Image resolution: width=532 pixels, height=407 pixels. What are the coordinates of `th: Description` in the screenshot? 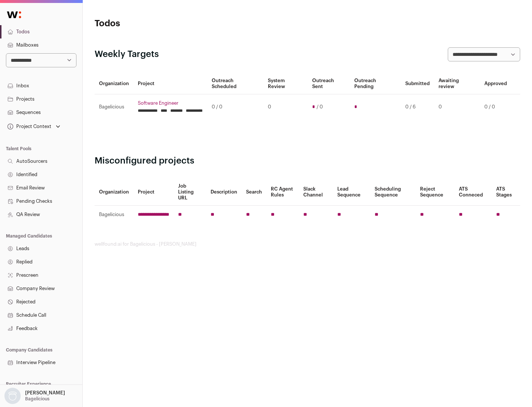 It's located at (224, 192).